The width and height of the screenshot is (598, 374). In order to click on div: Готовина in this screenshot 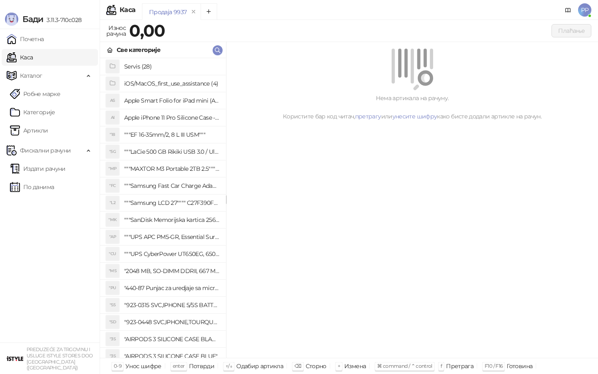, I will do `click(520, 366)`.